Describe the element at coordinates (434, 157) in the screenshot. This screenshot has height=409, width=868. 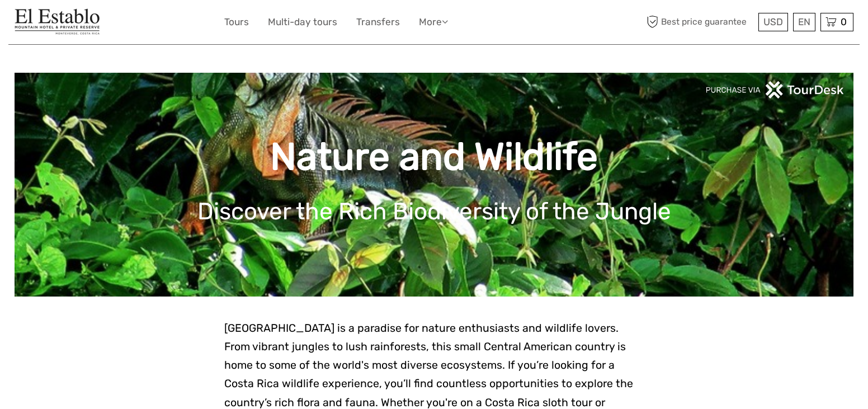
I see `h1: Nature and Wildlife` at that location.